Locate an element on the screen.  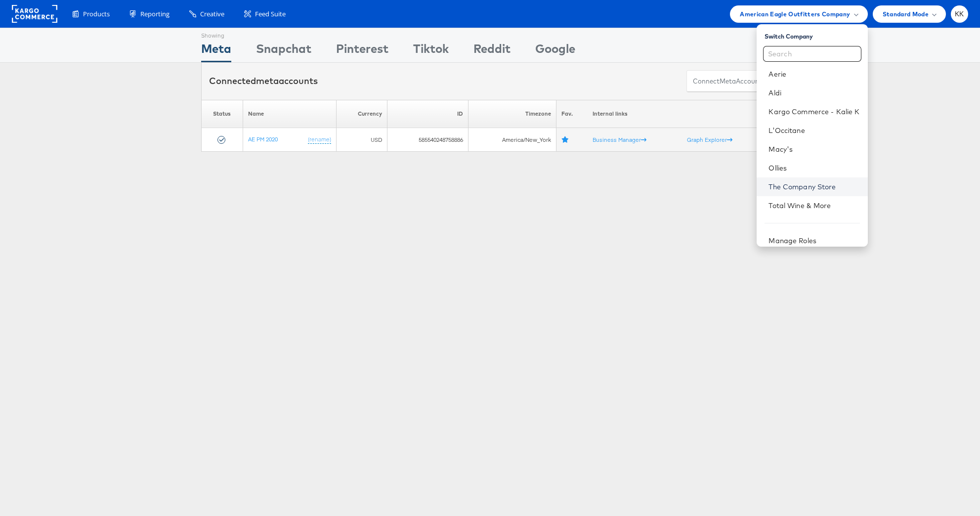
span: KK is located at coordinates (959, 14).